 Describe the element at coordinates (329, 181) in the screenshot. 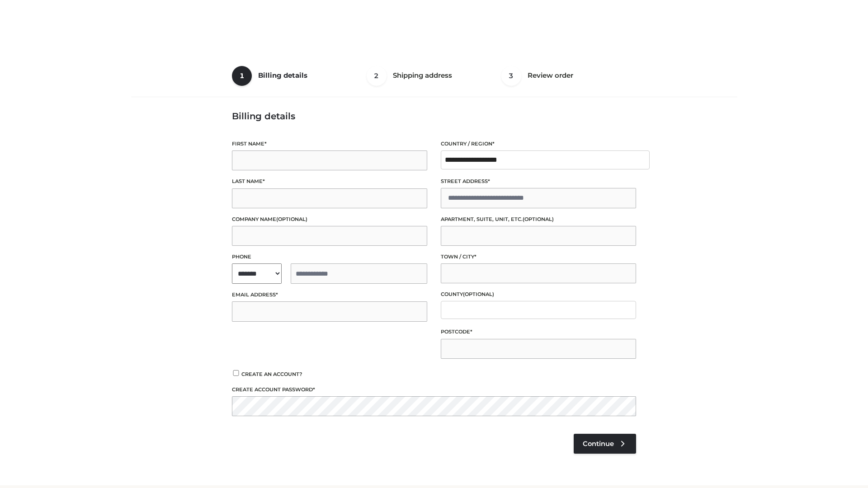

I see `label: Last name` at that location.